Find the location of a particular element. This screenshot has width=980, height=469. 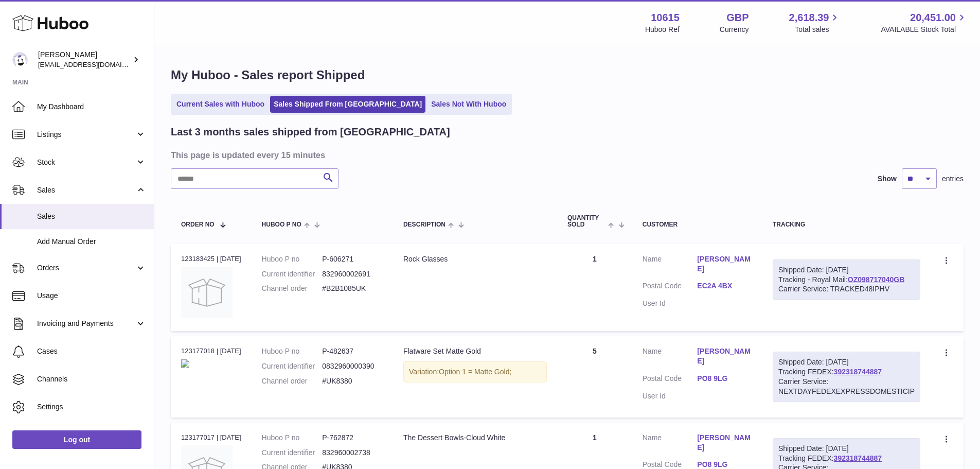

dd: #UK8380 is located at coordinates (352, 380).